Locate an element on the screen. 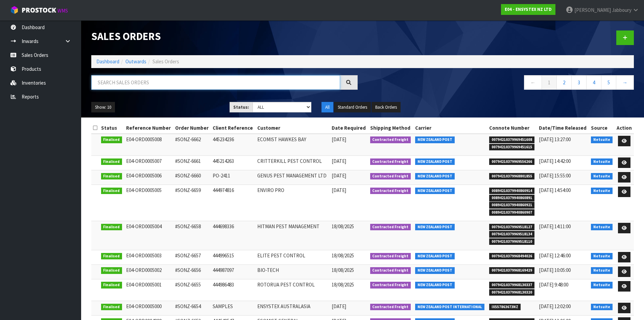 This screenshot has height=320, width=644. span: 00794210379969518127 is located at coordinates (512, 227).